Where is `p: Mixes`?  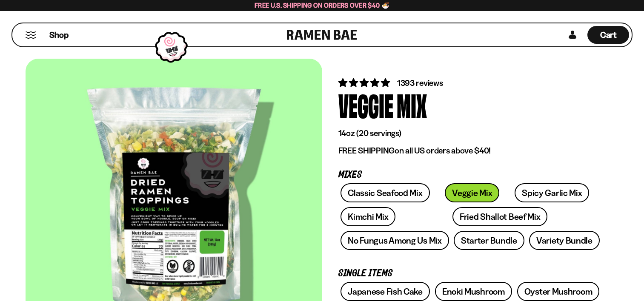
p: Mixes is located at coordinates (470, 174).